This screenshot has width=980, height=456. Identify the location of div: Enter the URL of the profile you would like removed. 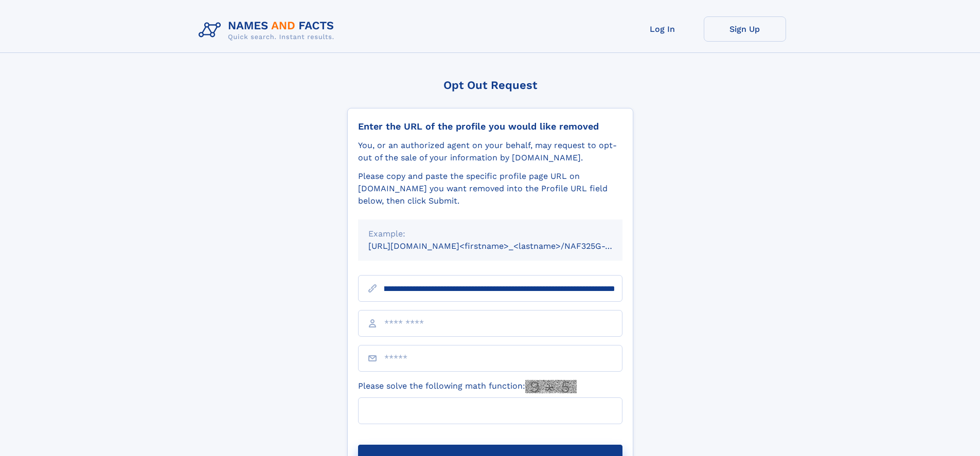
(490, 127).